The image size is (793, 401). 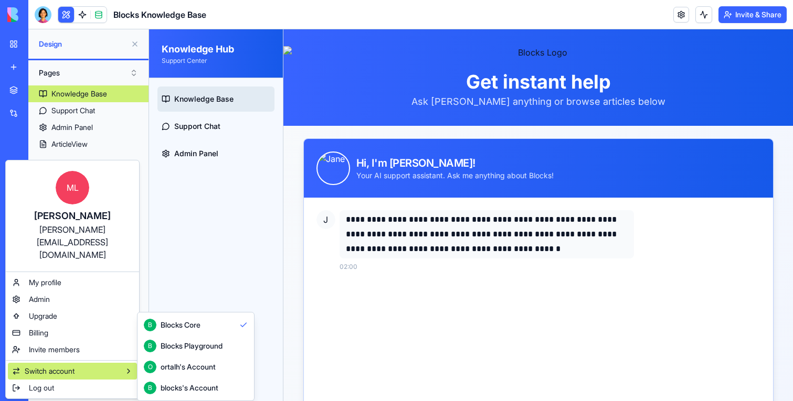 I want to click on span: Knowledge Base, so click(x=55, y=70).